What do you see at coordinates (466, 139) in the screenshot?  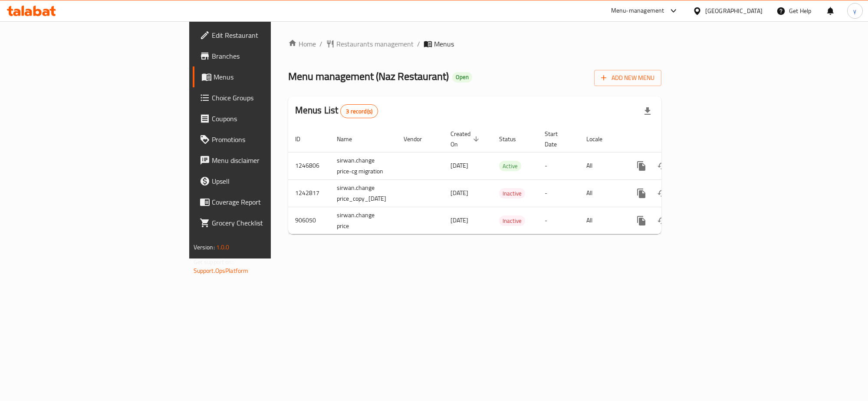 I see `span: Created On` at bounding box center [466, 139].